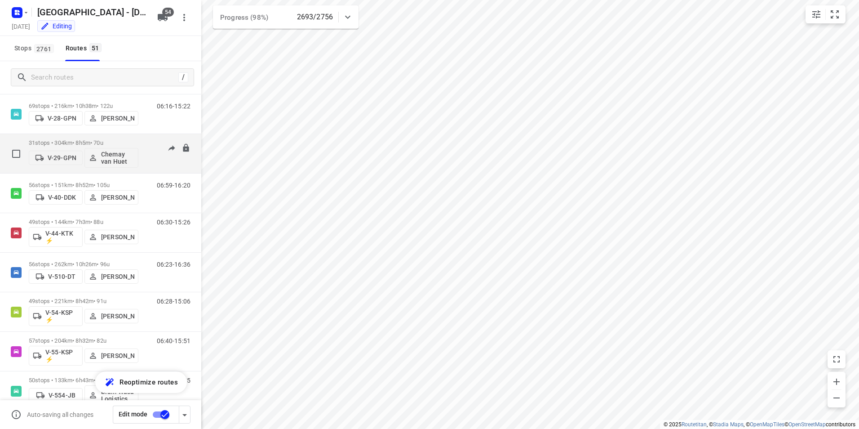 The width and height of the screenshot is (859, 429). Describe the element at coordinates (172, 148) in the screenshot. I see `button: Send to driver` at that location.